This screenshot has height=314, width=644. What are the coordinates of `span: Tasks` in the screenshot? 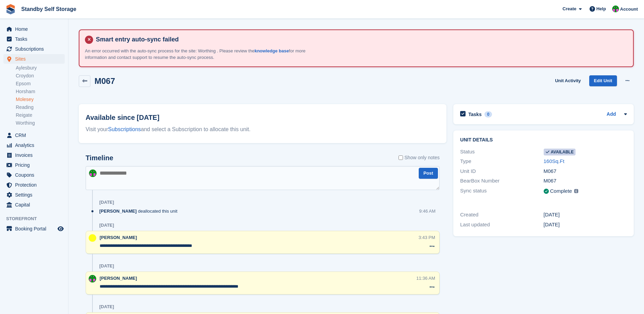 It's located at (36, 39).